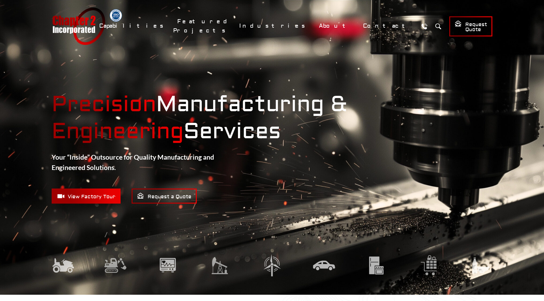  Describe the element at coordinates (78, 26) in the screenshot. I see `a: Chapter 2 Incorporated` at that location.